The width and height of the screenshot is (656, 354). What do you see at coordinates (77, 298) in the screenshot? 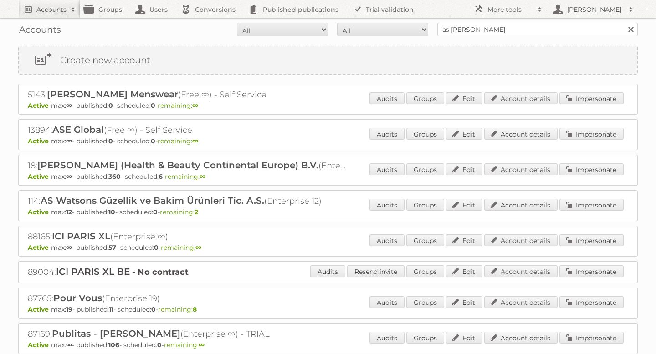
I see `span: Pour Vous` at bounding box center [77, 298].